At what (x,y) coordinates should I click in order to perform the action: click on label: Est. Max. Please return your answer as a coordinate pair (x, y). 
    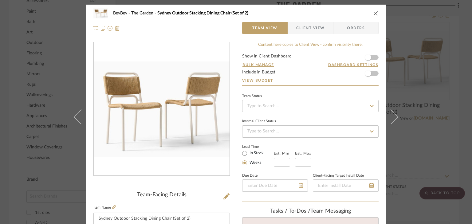
    Looking at the image, I should click on (303, 153).